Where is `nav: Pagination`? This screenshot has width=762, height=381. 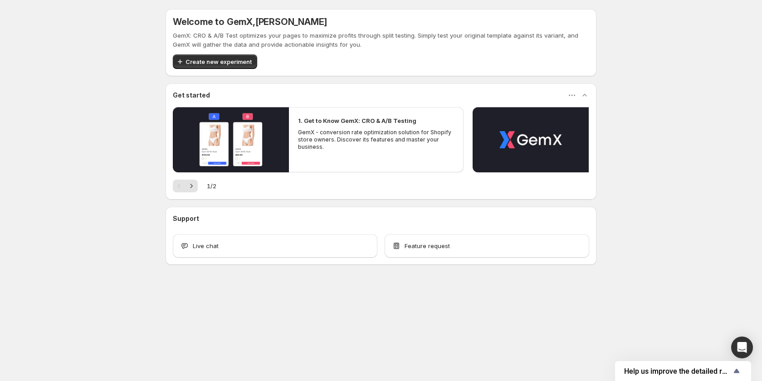 nav: Pagination is located at coordinates (185, 186).